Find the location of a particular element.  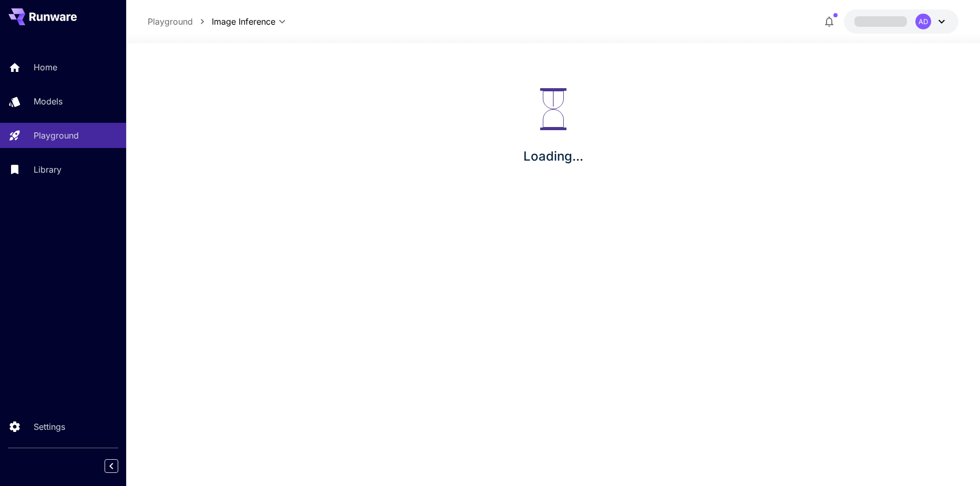

p: Library is located at coordinates (47, 170).